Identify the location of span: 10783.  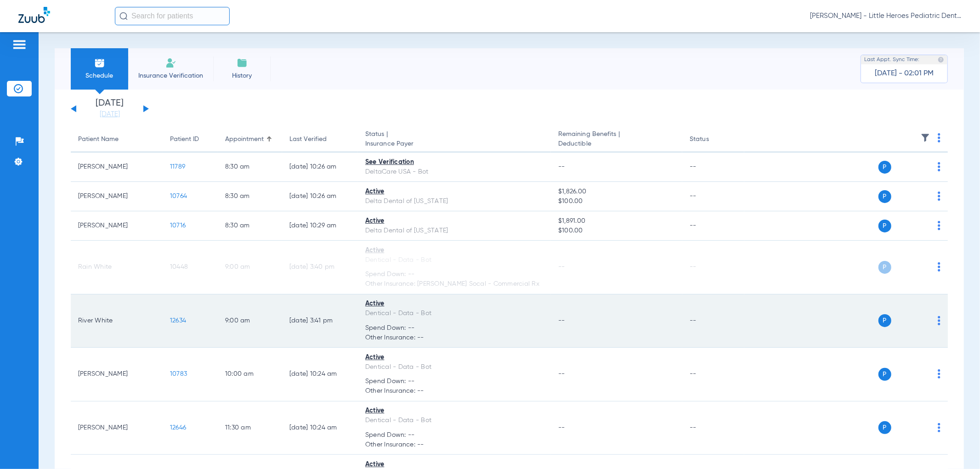
(178, 374).